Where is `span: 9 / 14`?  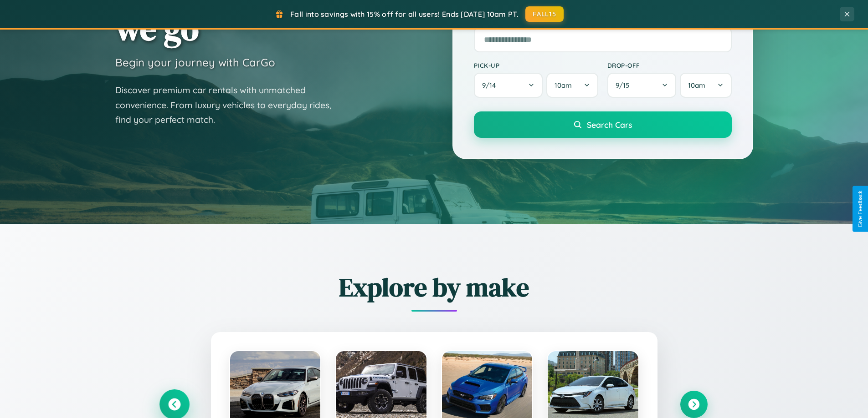 span: 9 / 14 is located at coordinates (491, 85).